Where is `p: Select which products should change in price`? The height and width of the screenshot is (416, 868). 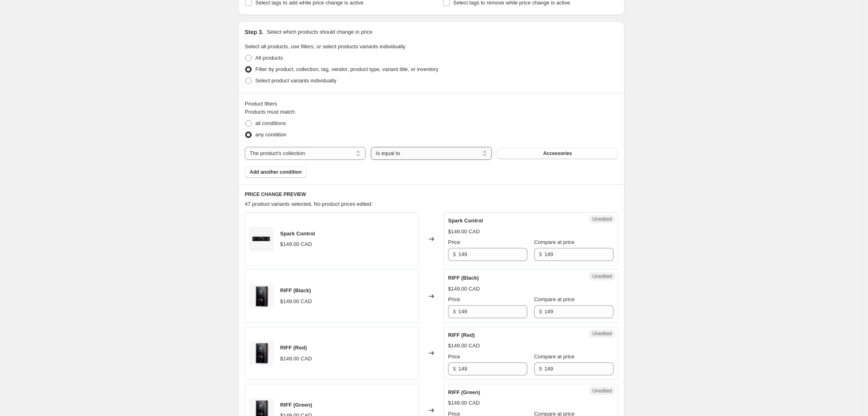
p: Select which products should change in price is located at coordinates (320, 32).